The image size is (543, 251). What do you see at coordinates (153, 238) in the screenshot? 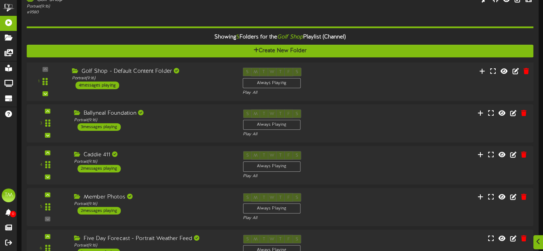
I see `div: Five Day Forecast - Portrait Weather Feed` at bounding box center [153, 238].